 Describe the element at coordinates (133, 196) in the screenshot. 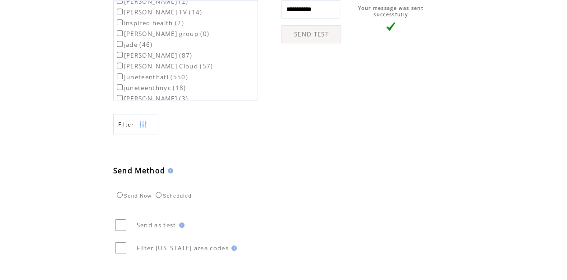

I see `label: Send Now` at that location.